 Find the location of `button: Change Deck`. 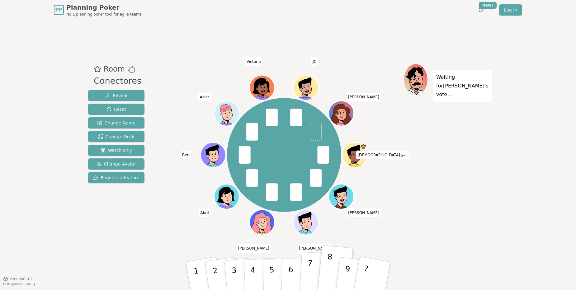

button: Change Deck is located at coordinates (116, 137).